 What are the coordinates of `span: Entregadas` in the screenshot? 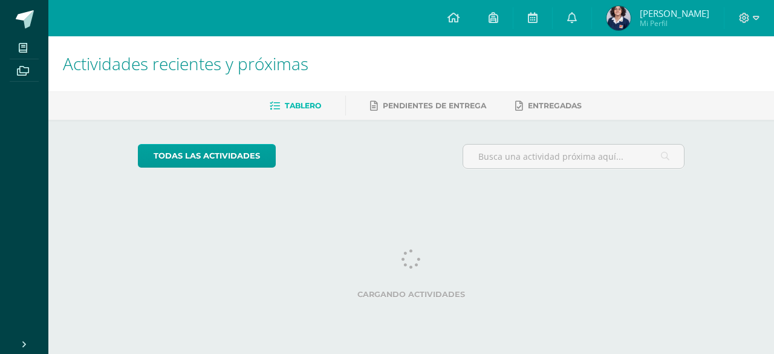 It's located at (555, 105).